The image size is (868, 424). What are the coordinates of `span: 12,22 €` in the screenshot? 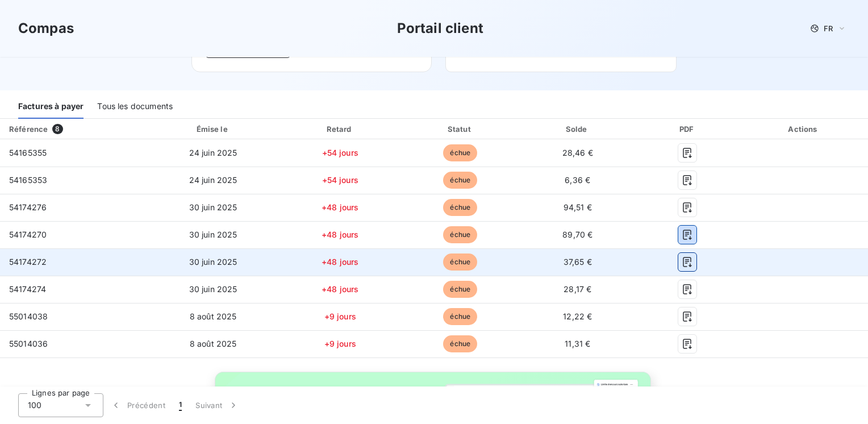 It's located at (578, 316).